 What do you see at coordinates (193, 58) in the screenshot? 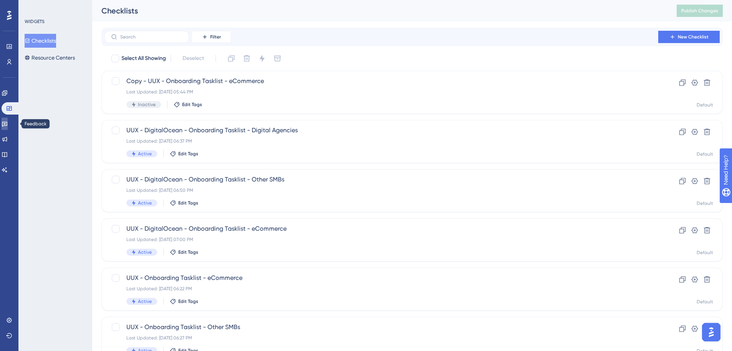
I see `button: Deselect` at bounding box center [193, 58].